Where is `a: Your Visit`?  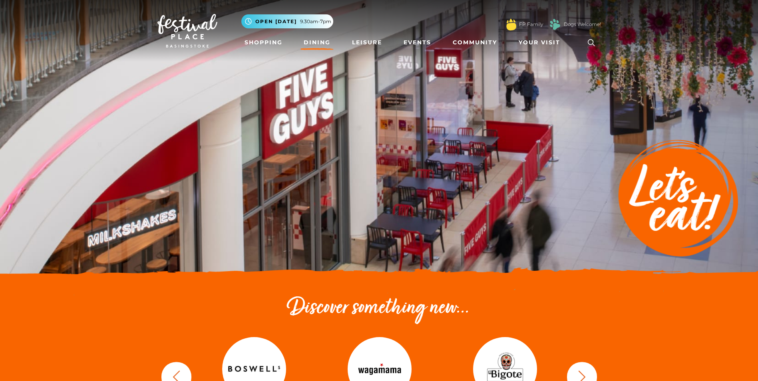 a: Your Visit is located at coordinates (541, 42).